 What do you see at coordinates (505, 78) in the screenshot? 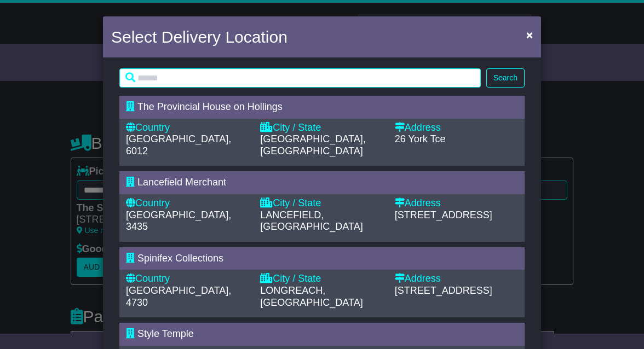
I see `button: Search` at bounding box center [505, 78].